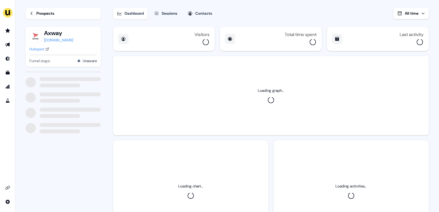 The width and height of the screenshot is (439, 212). Describe the element at coordinates (8, 31) in the screenshot. I see `a: Go to prospects` at that location.